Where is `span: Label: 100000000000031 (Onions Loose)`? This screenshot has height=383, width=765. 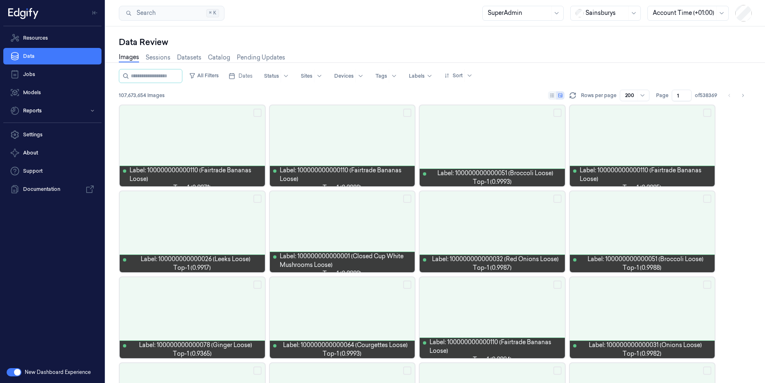
span: Label: 100000000000031 (Onions Loose) is located at coordinates (645, 345).